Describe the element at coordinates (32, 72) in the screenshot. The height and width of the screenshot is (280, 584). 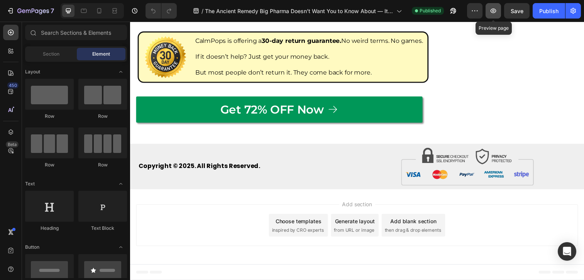
I see `span: Layout` at that location.